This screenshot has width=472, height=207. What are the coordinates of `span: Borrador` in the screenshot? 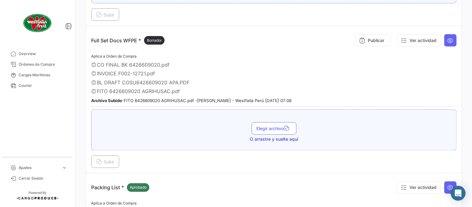 It's located at (154, 40).